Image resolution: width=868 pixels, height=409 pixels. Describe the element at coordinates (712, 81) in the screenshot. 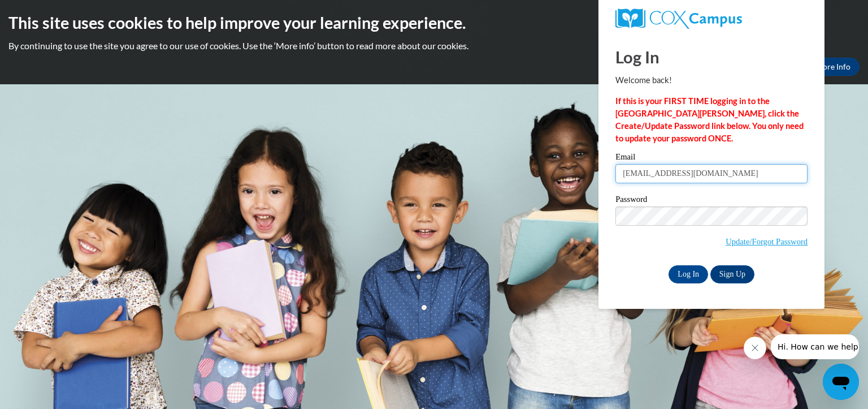

I see `p: Welcome back!` at that location.